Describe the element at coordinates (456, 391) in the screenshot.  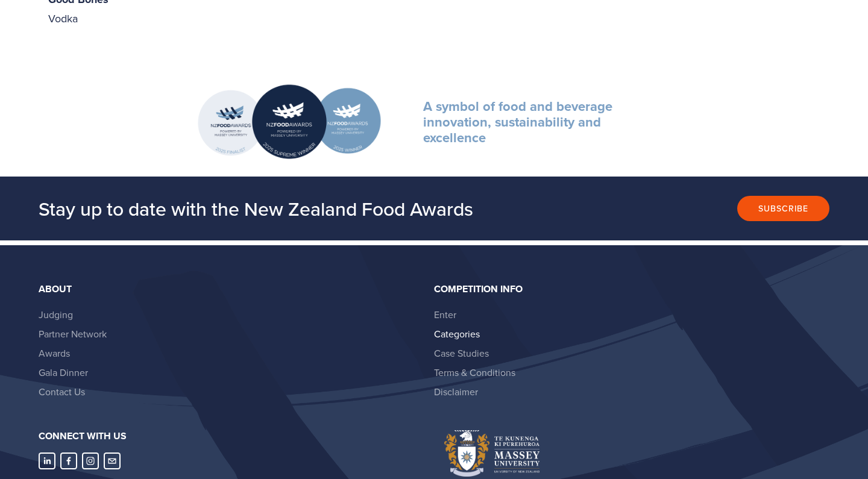
I see `a: Disclaimer` at that location.